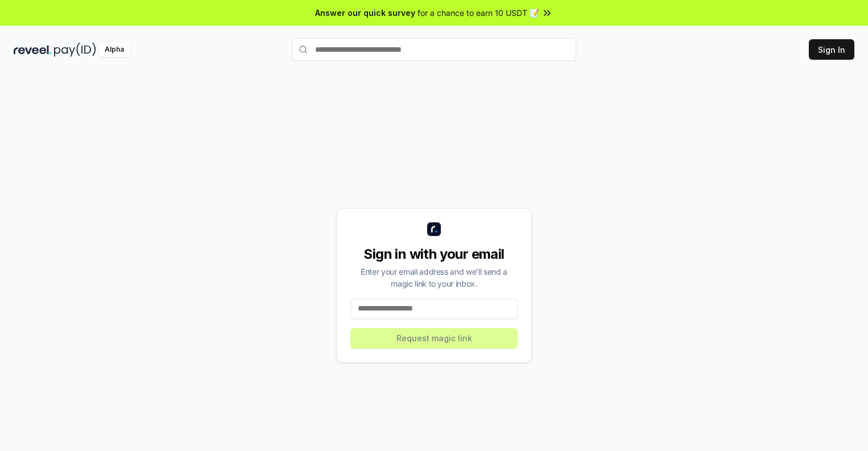 This screenshot has width=868, height=451. What do you see at coordinates (479, 13) in the screenshot?
I see `span: for a chance to earn 10 USDT 📝` at bounding box center [479, 13].